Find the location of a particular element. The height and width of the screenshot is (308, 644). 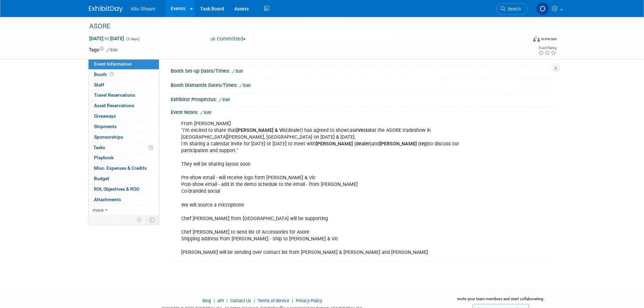

a: Event Information is located at coordinates (124, 64).